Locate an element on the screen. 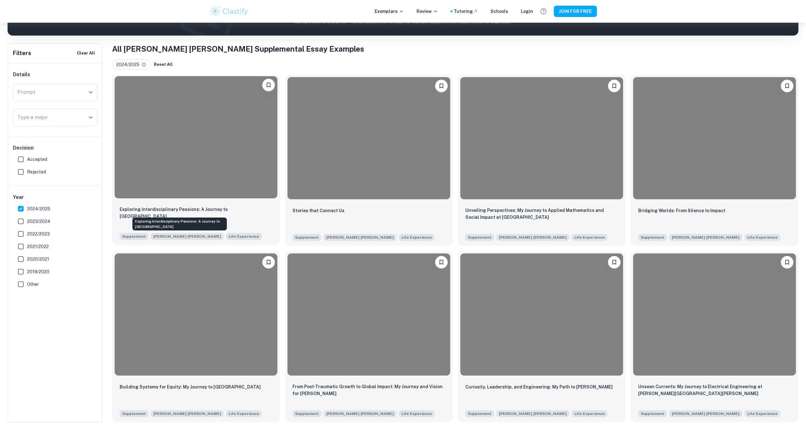  span: Other is located at coordinates (33, 284).